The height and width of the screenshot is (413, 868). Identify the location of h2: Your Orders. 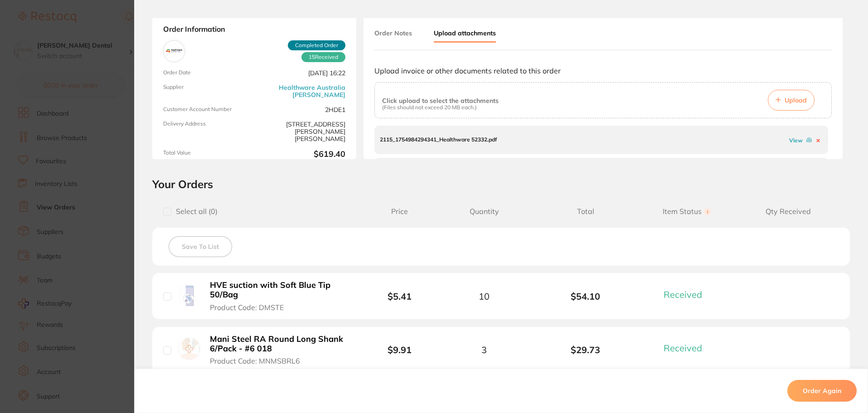
(501, 184).